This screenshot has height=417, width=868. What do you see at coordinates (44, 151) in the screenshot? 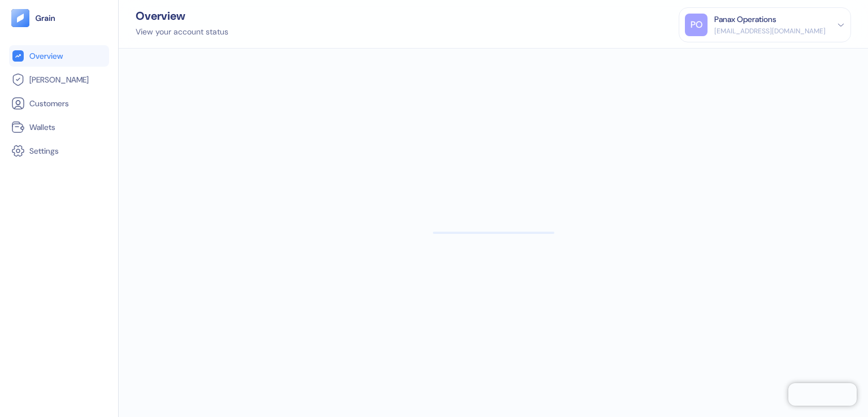
I see `span: Settings` at bounding box center [44, 151].